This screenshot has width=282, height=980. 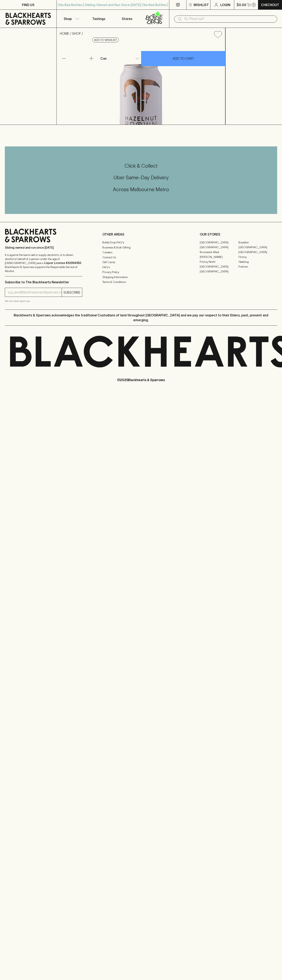 I want to click on button: SUBSCRIBE, so click(x=72, y=292).